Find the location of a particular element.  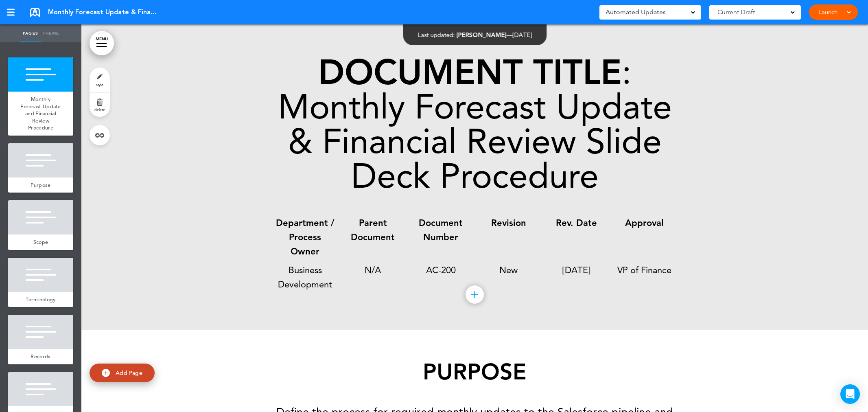

strong: Rev. Date is located at coordinates (576, 223).